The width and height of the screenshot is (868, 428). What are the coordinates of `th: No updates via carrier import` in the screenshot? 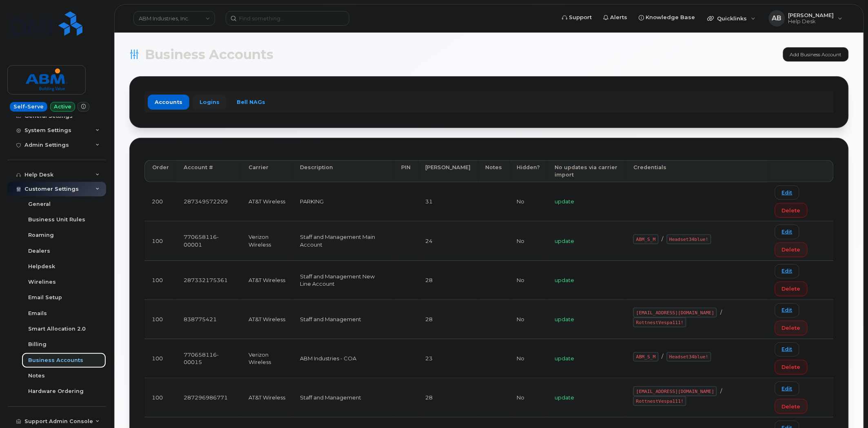 It's located at (587, 172).